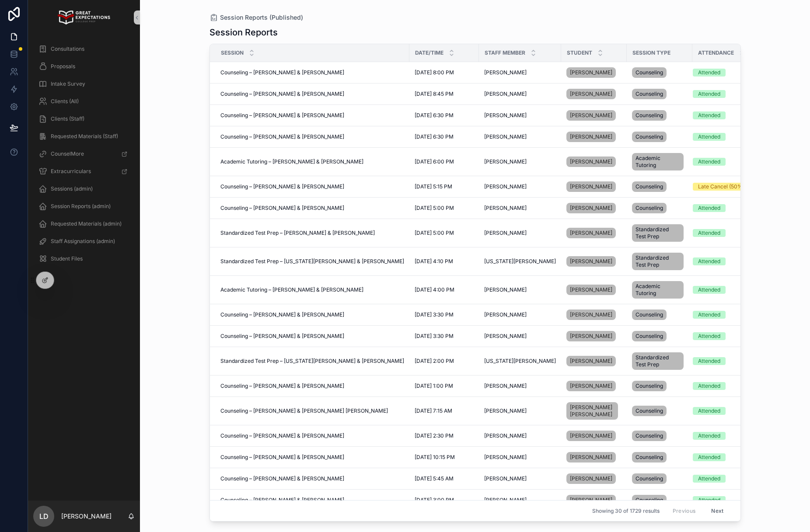 The height and width of the screenshot is (532, 810). What do you see at coordinates (68, 84) in the screenshot?
I see `span: Intake Survey` at bounding box center [68, 84].